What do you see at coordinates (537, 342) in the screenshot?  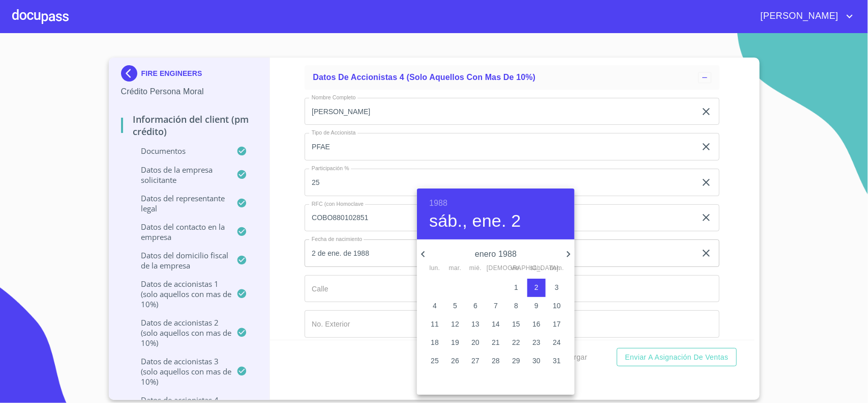 I see `p: 23` at bounding box center [537, 342].